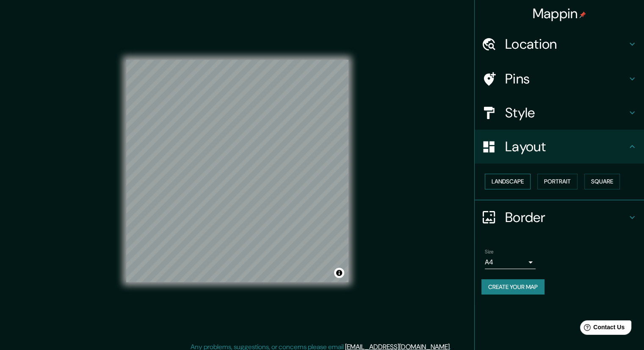 The image size is (644, 350). I want to click on button: Square, so click(602, 182).